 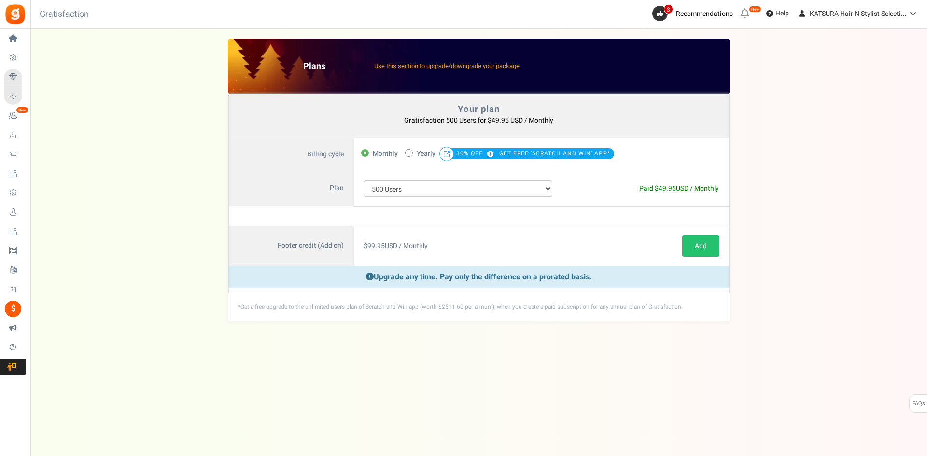 What do you see at coordinates (479, 109) in the screenshot?
I see `h4: Your plan` at bounding box center [479, 109].